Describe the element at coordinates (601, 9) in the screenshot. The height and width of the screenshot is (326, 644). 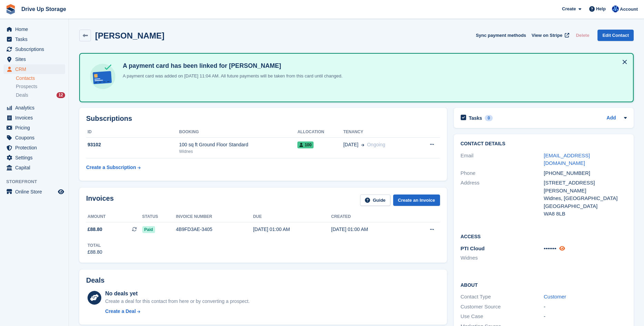
I see `span: Help` at that location.